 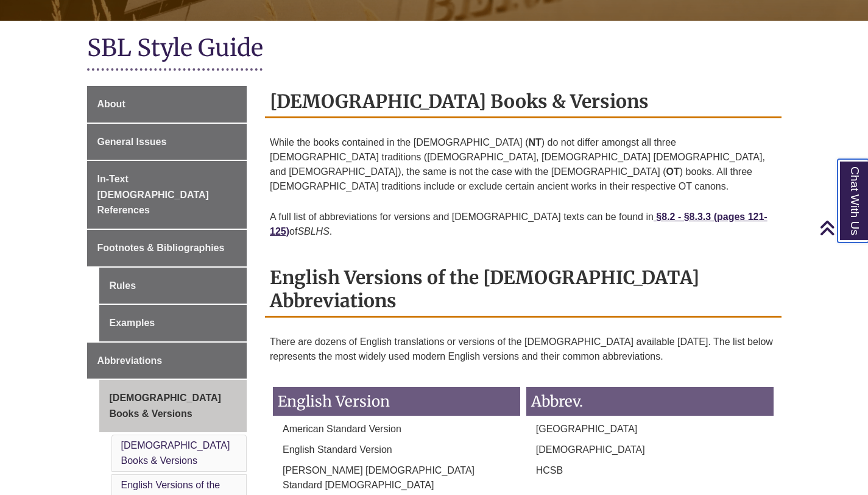 What do you see at coordinates (396, 429) in the screenshot?
I see `p: American Standard Version` at bounding box center [396, 429].